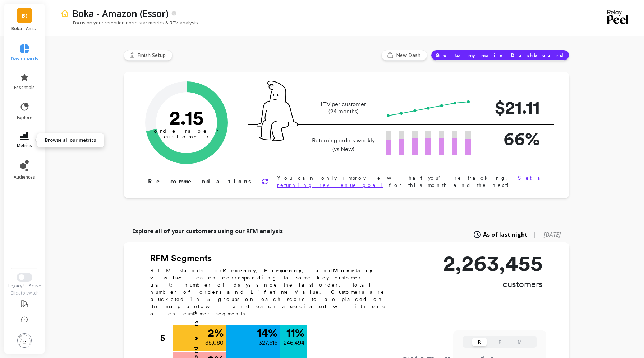 The image size is (644, 358). I want to click on span: essentials, so click(24, 87).